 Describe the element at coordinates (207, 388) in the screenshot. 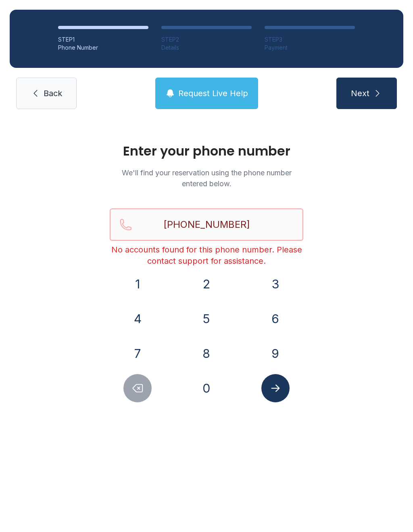

I see `button: 0` at that location.